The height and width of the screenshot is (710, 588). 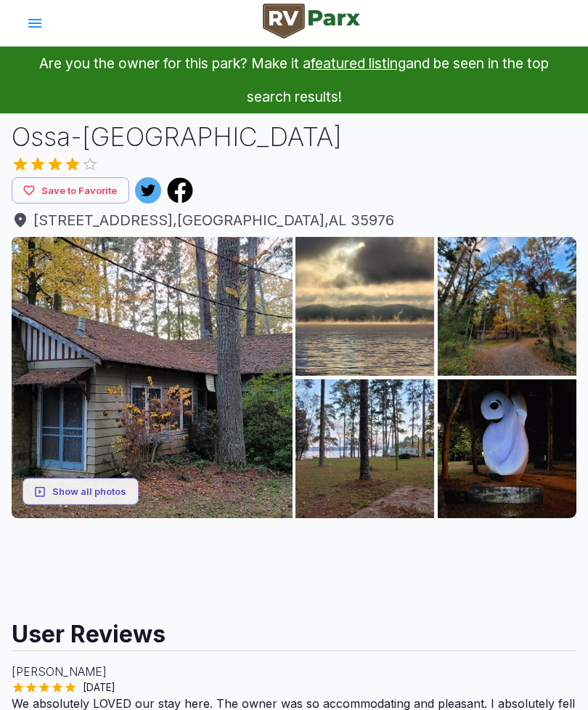 I want to click on button: Show all photos, so click(x=80, y=491).